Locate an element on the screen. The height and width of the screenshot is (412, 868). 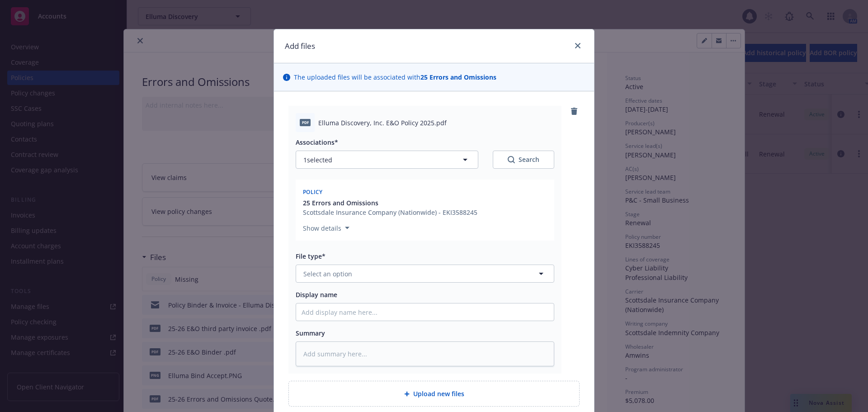
span: Upload new files is located at coordinates (439, 394).